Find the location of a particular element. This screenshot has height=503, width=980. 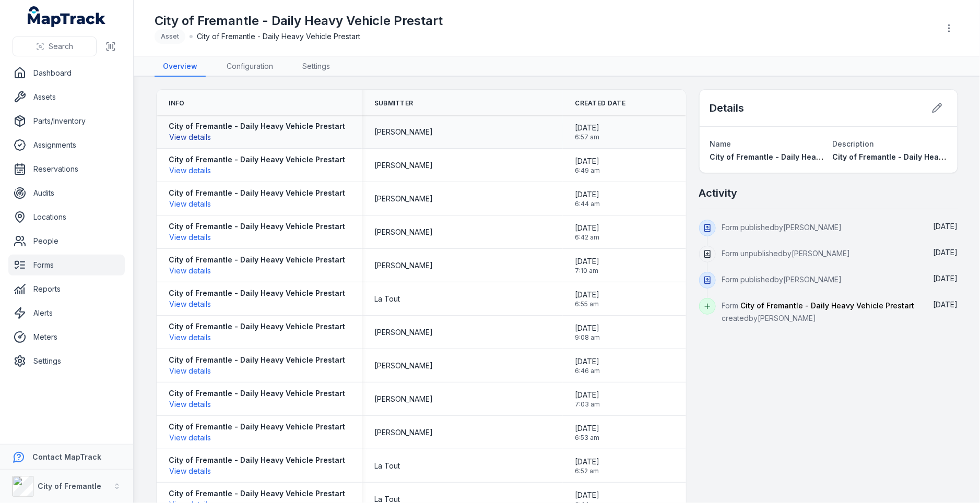

a: Parts/Inventory is located at coordinates (66, 121).